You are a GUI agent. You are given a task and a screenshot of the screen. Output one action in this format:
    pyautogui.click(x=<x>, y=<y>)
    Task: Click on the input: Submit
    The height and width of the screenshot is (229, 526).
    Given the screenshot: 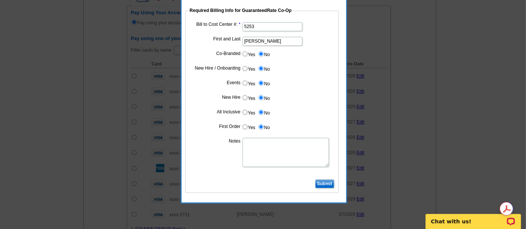 What is the action you would take?
    pyautogui.click(x=325, y=184)
    